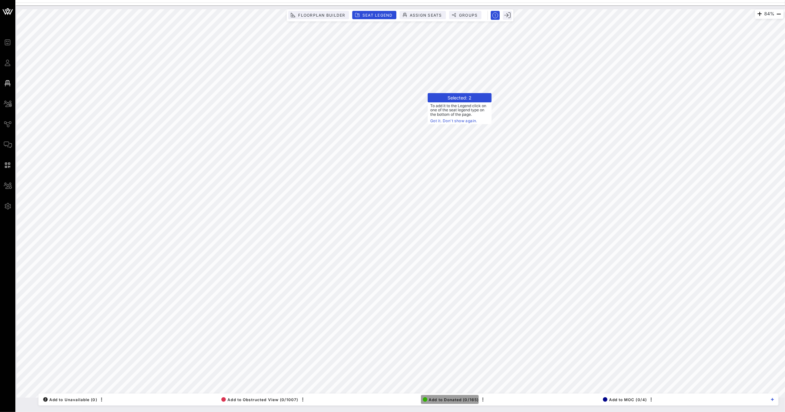 This screenshot has width=785, height=412. I want to click on div: 84%, so click(769, 14).